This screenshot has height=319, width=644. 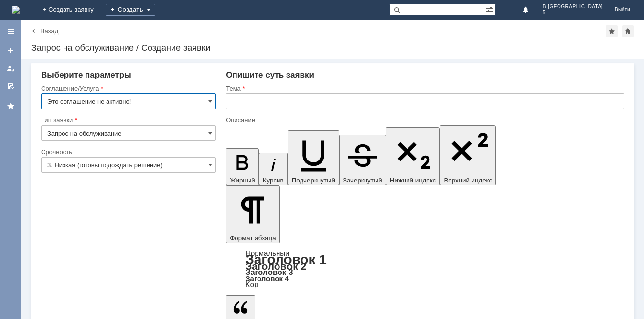 I want to click on button: Курсив, so click(x=273, y=169).